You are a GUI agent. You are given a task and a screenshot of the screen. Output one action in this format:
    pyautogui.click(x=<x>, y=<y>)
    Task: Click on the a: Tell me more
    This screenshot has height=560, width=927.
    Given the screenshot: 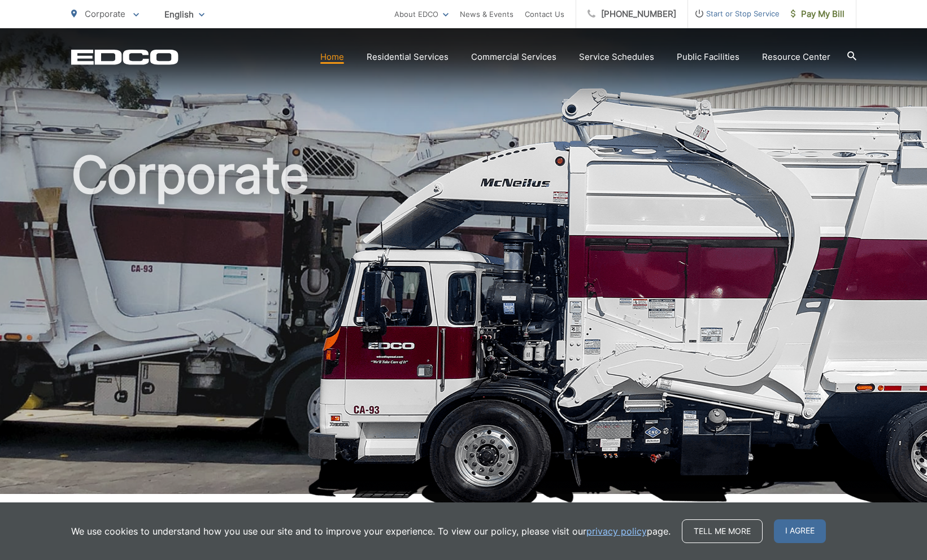 What is the action you would take?
    pyautogui.click(x=722, y=531)
    